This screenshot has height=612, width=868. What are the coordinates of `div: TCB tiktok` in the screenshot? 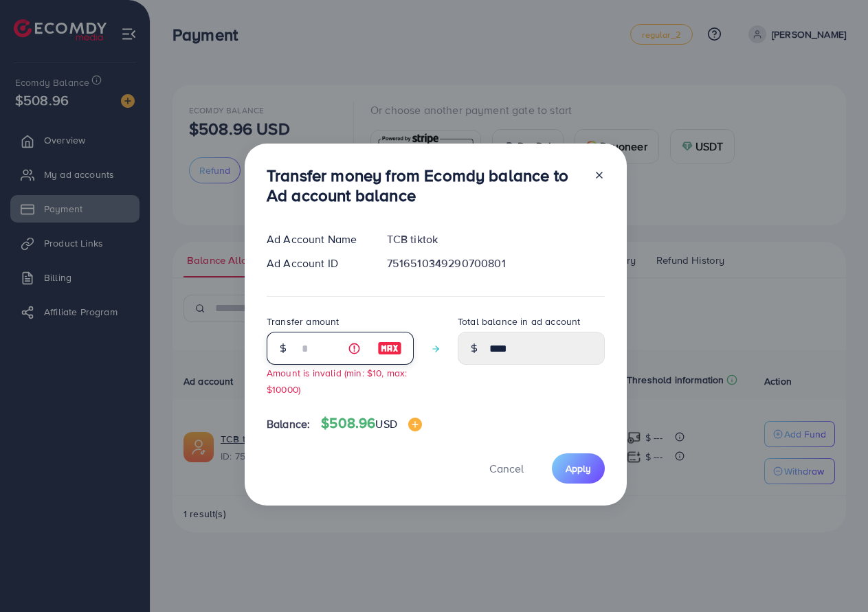 It's located at (495, 239).